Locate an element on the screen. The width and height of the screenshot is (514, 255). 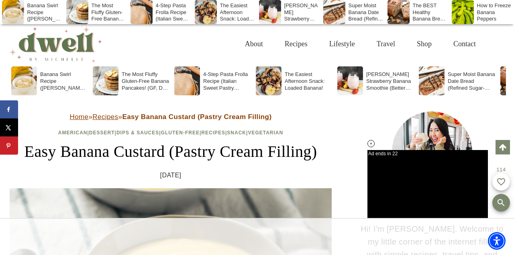
a: DWELL by michelle is located at coordinates (56, 44).